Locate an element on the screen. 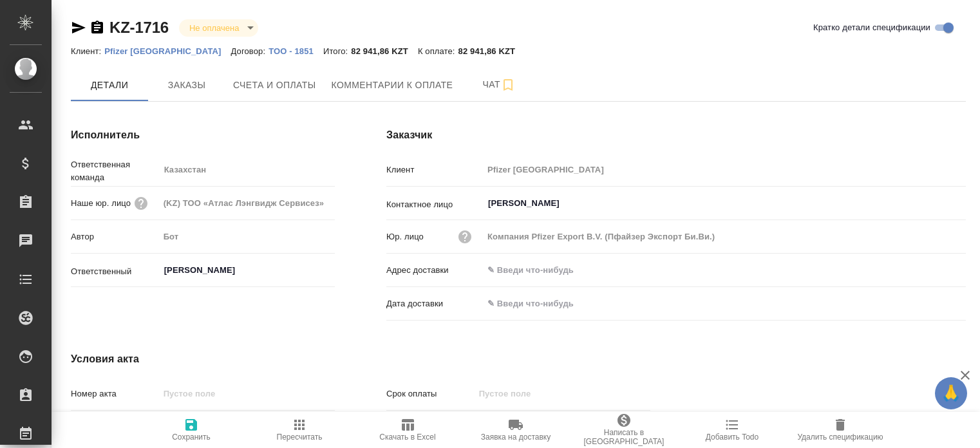 The height and width of the screenshot is (448, 980). h4: Условия акта is located at coordinates (360, 360).